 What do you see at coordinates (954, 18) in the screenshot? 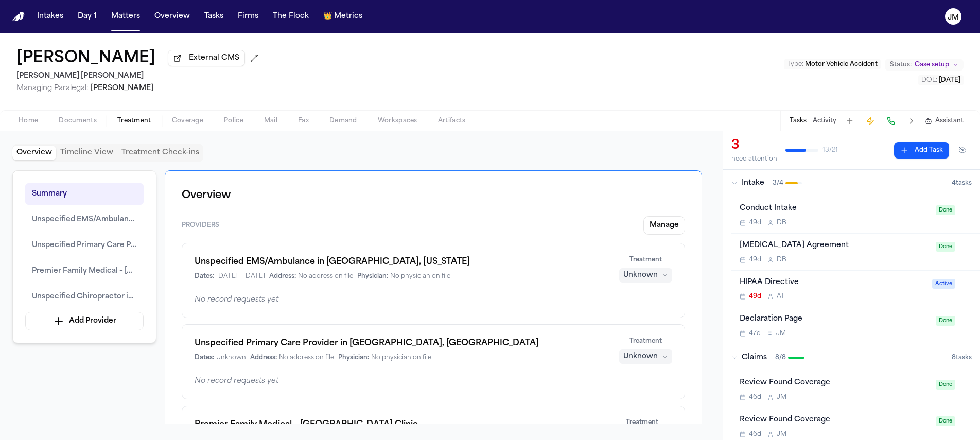
I see `text: JM` at bounding box center [954, 18].